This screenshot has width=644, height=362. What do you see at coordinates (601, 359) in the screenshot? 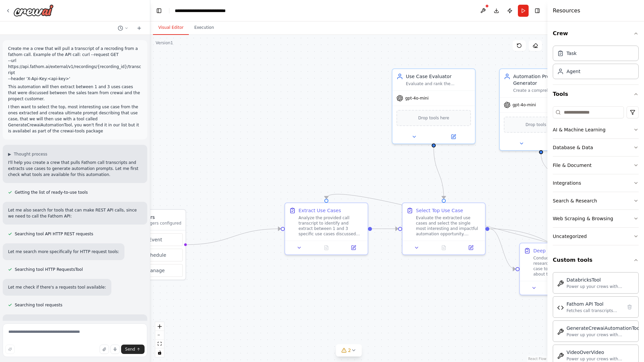
I see `div: Power up your crews with video_over_video` at bounding box center [601, 359].